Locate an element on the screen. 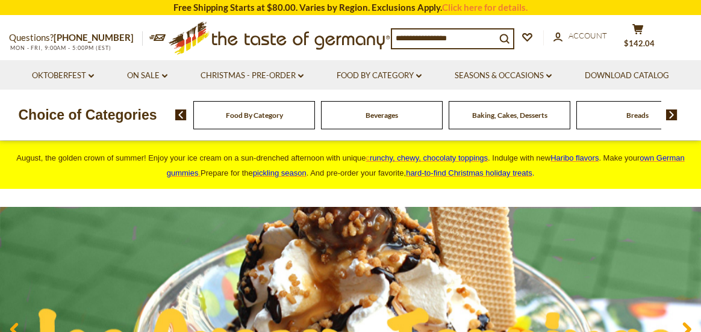 The width and height of the screenshot is (701, 332). a: Seasons & Occasions is located at coordinates (503, 76).